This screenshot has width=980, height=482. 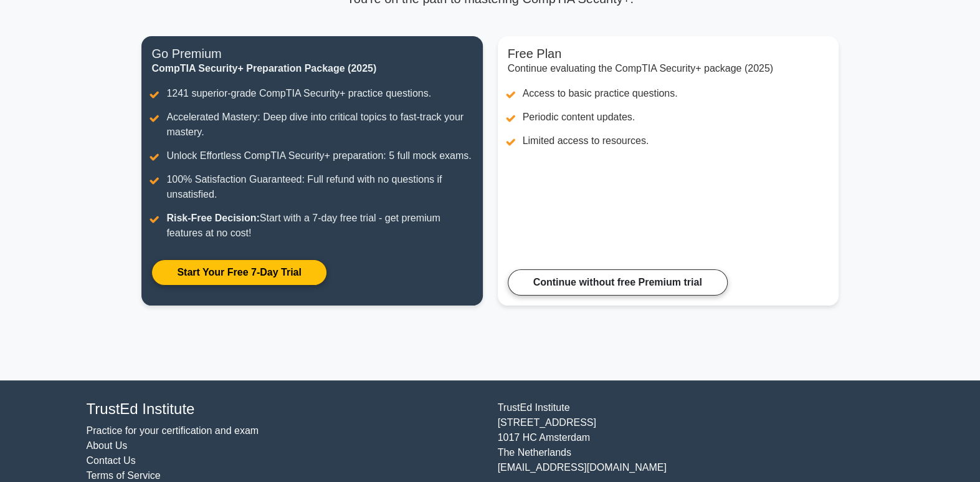 What do you see at coordinates (111, 460) in the screenshot?
I see `a: Contact Us` at bounding box center [111, 460].